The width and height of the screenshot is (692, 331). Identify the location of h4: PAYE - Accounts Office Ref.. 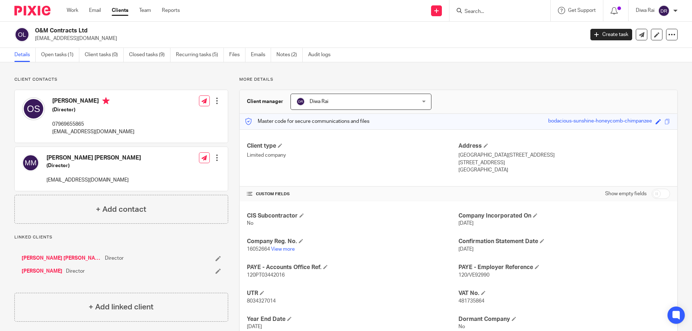
(353, 268).